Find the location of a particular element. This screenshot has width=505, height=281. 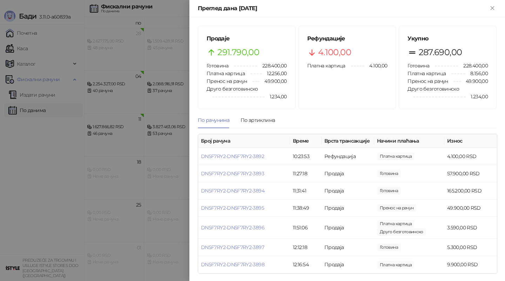

a: DN5F7RY2-DN5F7RY2-3895 is located at coordinates (233, 208).